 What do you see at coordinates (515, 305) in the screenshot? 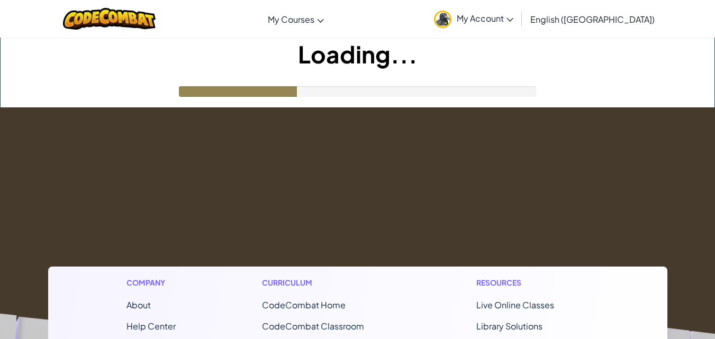
I see `a: Live Online Classes` at bounding box center [515, 305].